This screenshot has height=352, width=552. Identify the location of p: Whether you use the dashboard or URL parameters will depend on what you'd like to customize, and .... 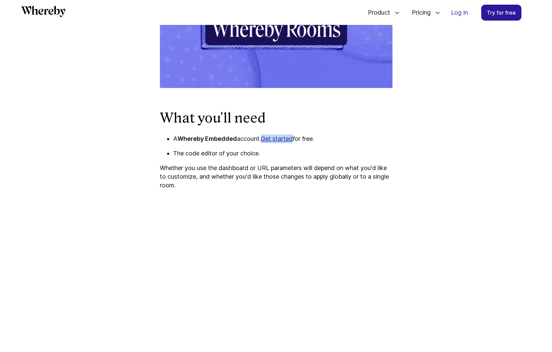
(276, 177).